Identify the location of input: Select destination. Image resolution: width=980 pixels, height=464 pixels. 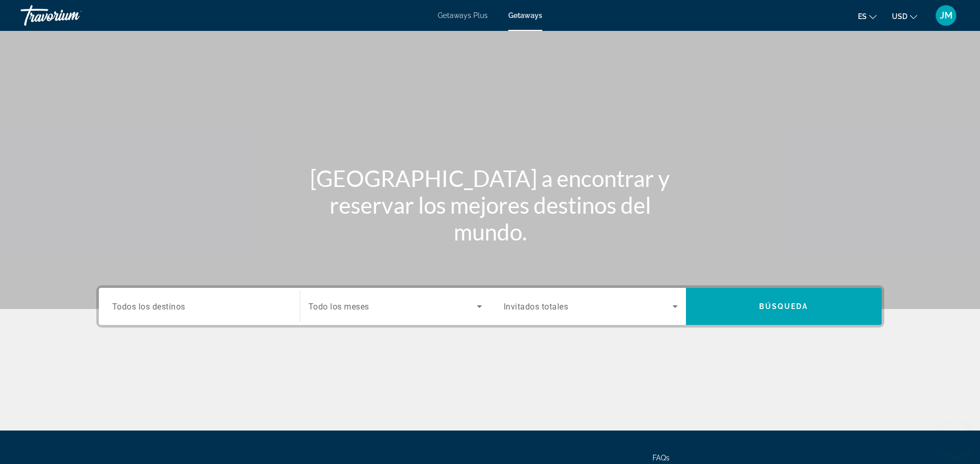
(199, 307).